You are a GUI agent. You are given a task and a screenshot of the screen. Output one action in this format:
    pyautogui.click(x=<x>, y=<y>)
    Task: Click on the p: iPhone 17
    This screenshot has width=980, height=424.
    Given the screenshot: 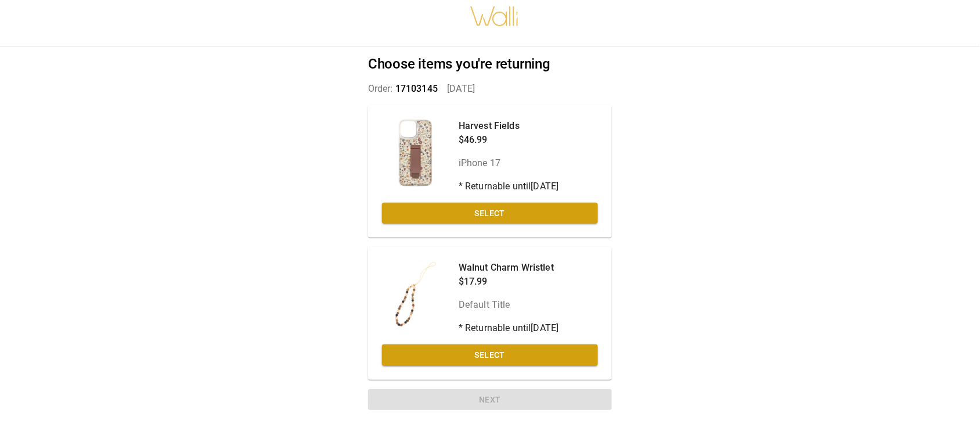 What is the action you would take?
    pyautogui.click(x=509, y=163)
    